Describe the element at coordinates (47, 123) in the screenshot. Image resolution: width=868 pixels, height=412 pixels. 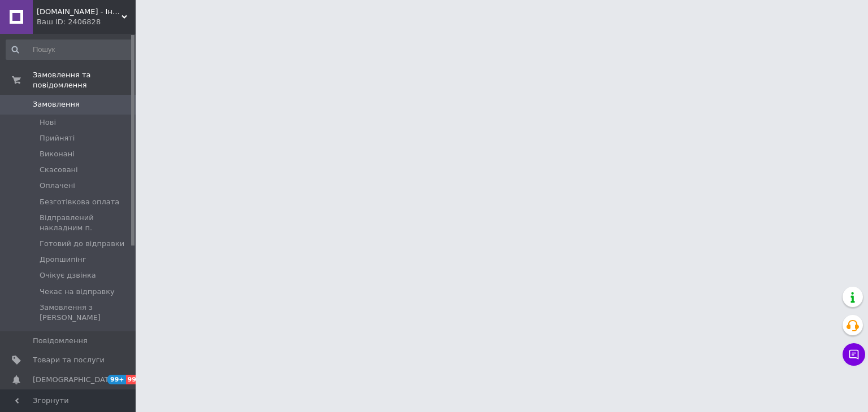
I see `span: Нові` at that location.